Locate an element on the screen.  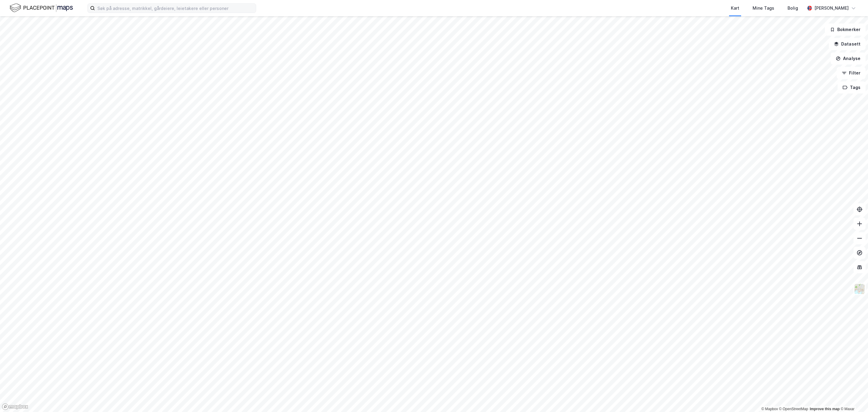
div: Kart is located at coordinates (735, 8).